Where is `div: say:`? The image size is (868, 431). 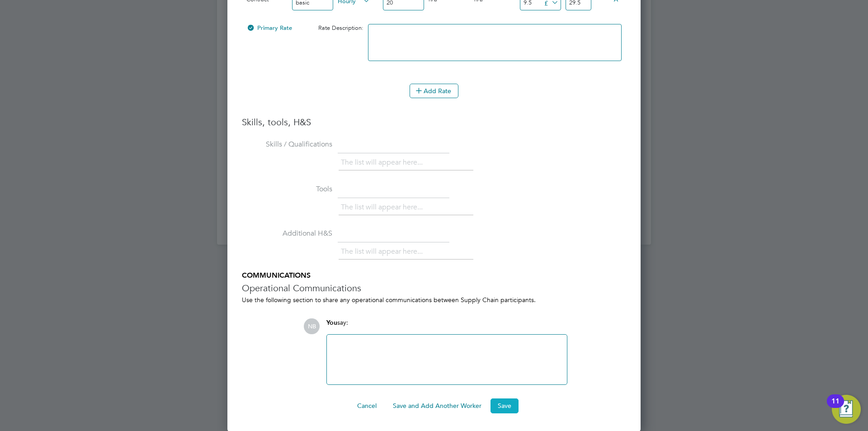 div: say: is located at coordinates (447, 326).